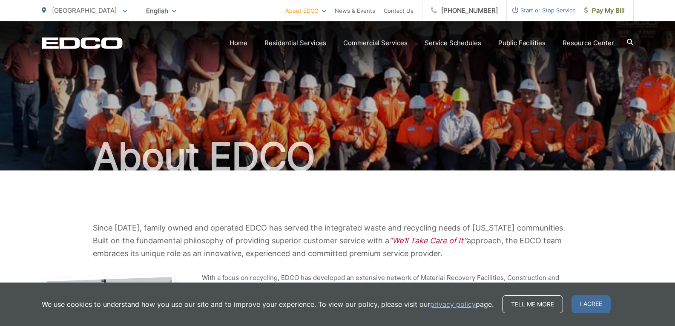  Describe the element at coordinates (375, 43) in the screenshot. I see `a: Commercial Services` at that location.